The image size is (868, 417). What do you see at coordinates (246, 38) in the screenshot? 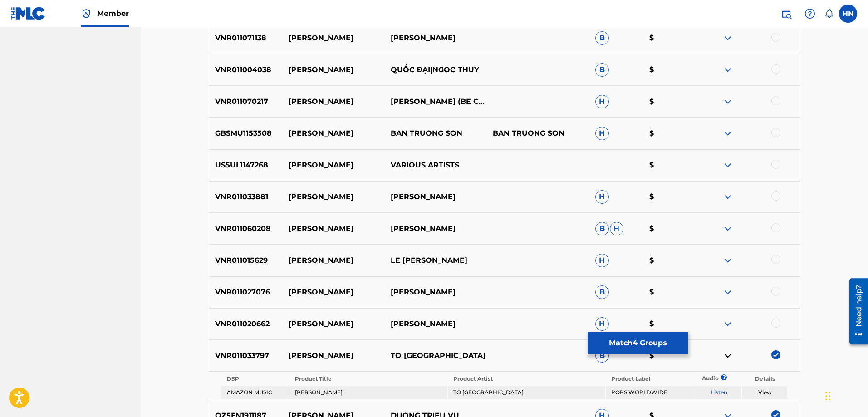
I see `p: VNR011071138` at bounding box center [246, 38].